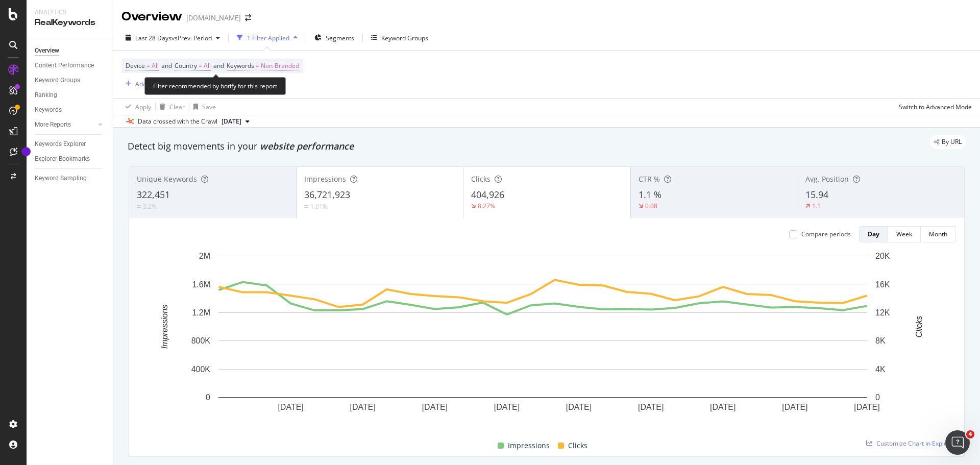  I want to click on span: Keywords, so click(241, 65).